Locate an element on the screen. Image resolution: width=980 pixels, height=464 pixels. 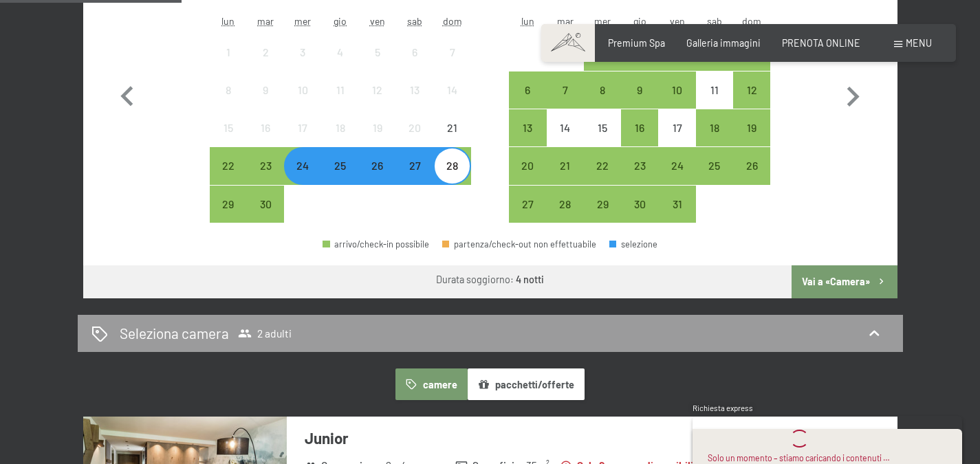
div: 8 is located at coordinates (228, 101).